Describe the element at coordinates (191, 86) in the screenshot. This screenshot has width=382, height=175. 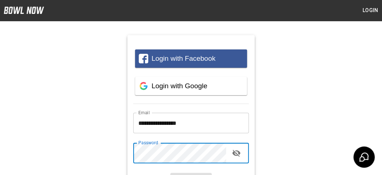
I see `button: Login with Google` at that location.